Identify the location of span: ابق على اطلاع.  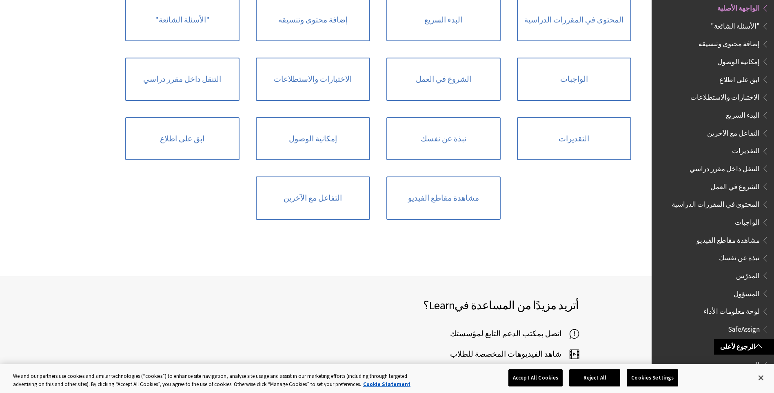
(739, 78).